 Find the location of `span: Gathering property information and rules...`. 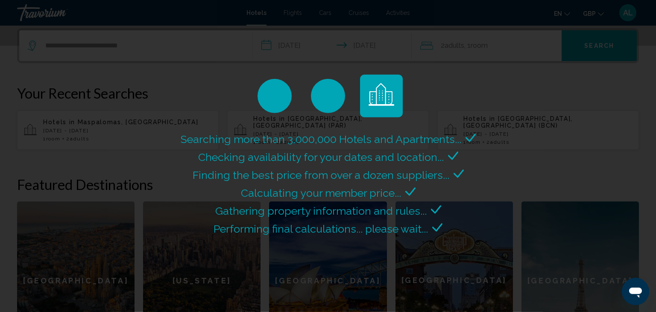

span: Gathering property information and rules... is located at coordinates (321, 211).